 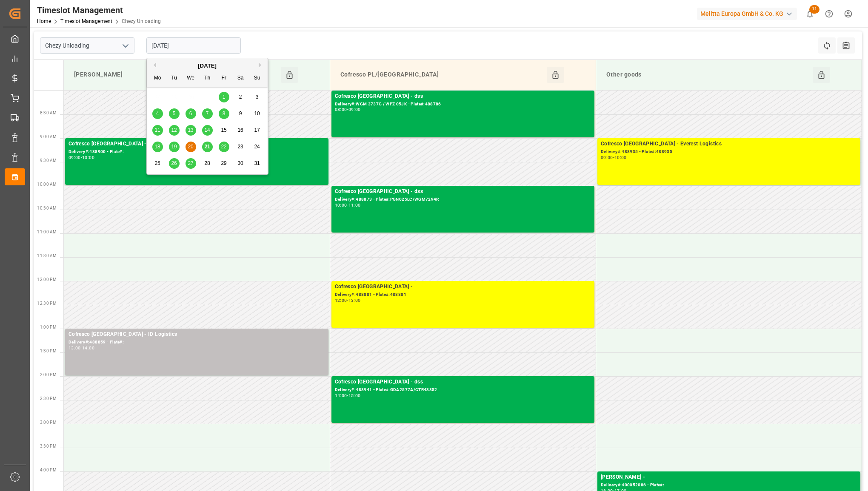 I want to click on span: 4, so click(x=157, y=114).